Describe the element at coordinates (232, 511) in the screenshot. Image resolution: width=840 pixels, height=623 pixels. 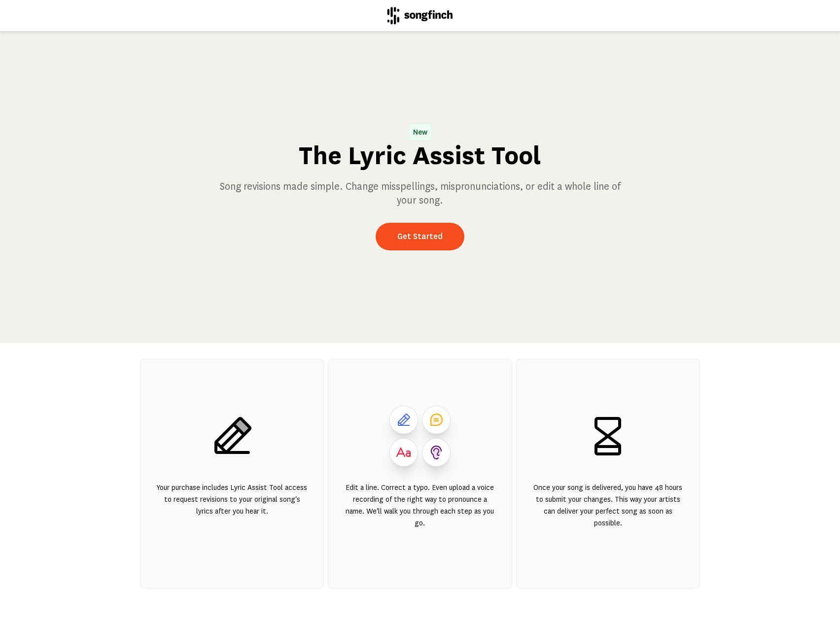
I see `div: Your purchase includes Lyric Assist Tool access to request revisions to your original song's lyri...` at that location.